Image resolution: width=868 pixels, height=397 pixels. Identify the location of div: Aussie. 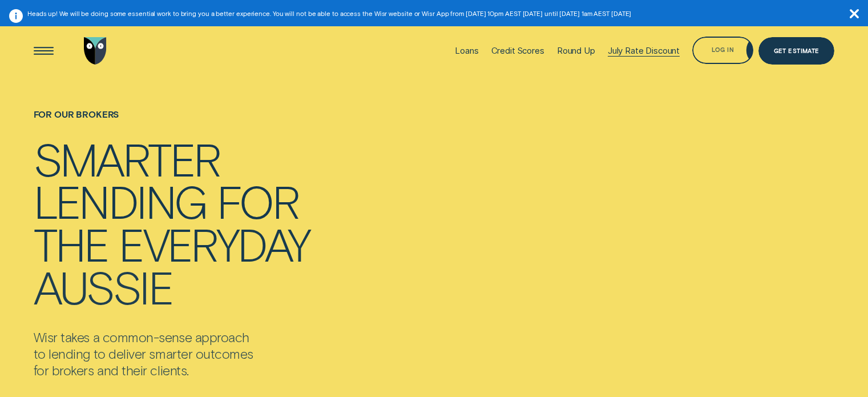
(103, 287).